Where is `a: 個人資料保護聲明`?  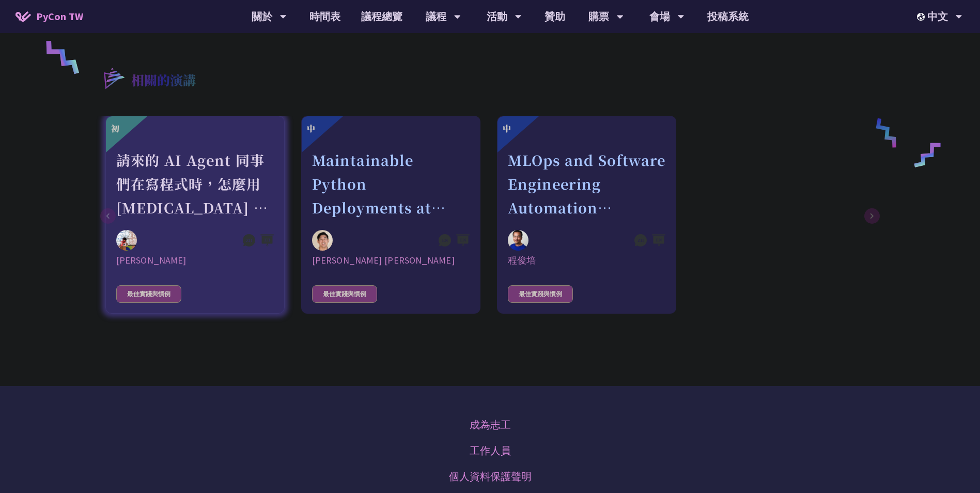
a: 個人資料保護聲明 is located at coordinates (490, 477).